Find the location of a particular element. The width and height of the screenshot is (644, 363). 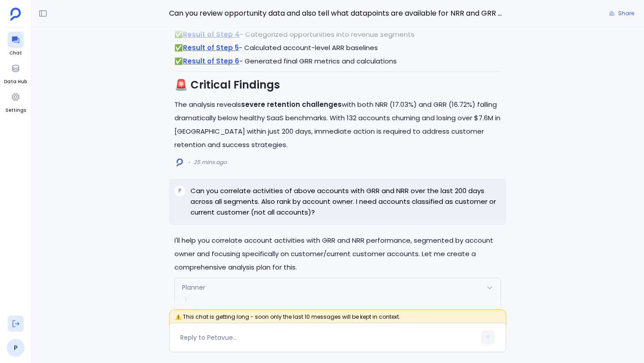

p: The analysis reveals with both NRR (17.03%) and GRR (16.72%) falling dramatically below healthy S... is located at coordinates (338, 124).